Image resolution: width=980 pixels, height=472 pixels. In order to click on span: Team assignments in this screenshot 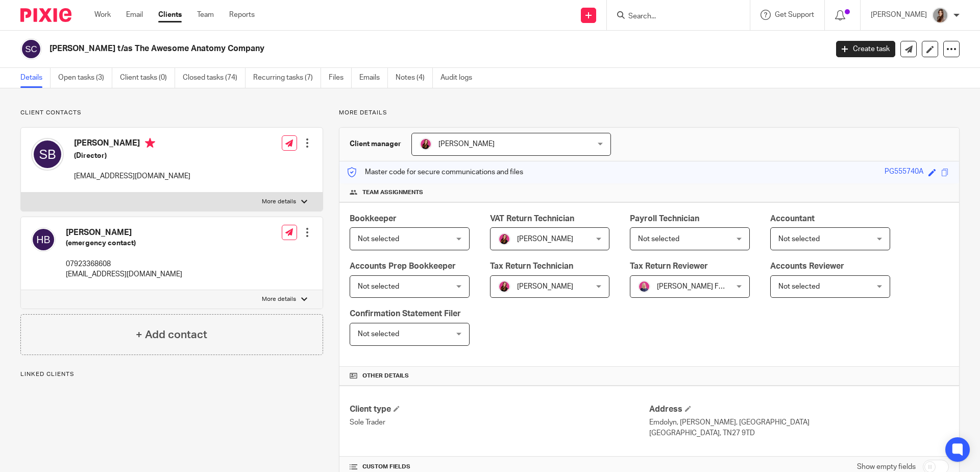, I will do `click(393, 193)`.